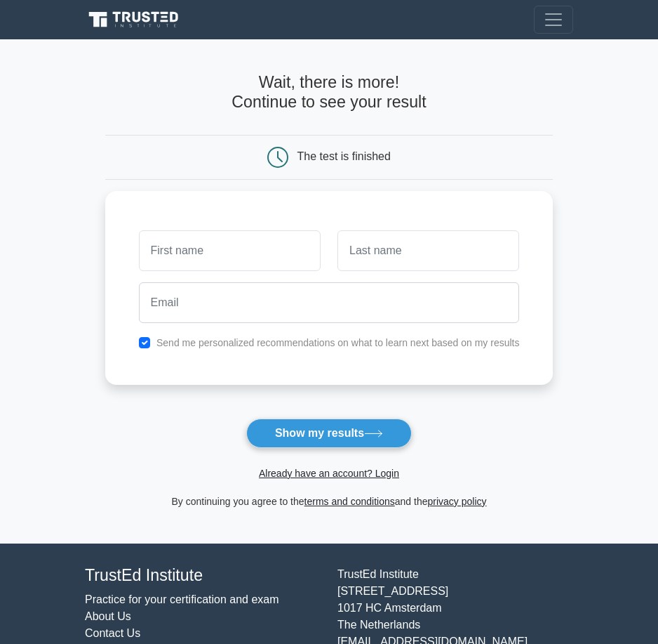  Describe the element at coordinates (344, 156) in the screenshot. I see `div: The test is finished` at that location.